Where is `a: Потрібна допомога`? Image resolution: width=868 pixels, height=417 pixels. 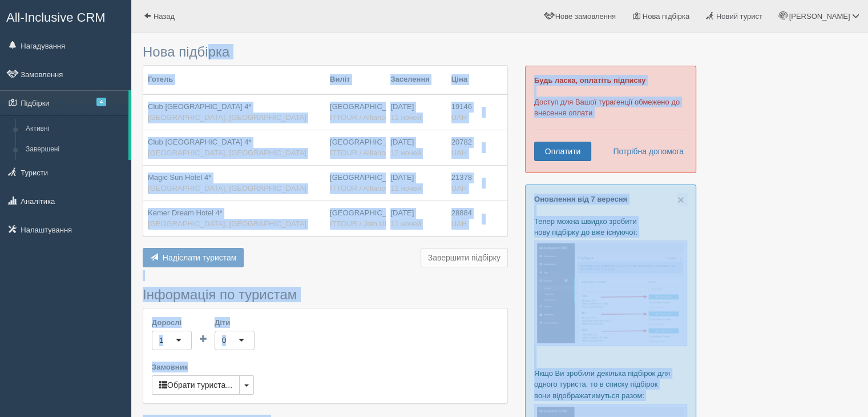 a: Потрібна допомога is located at coordinates (645, 151).